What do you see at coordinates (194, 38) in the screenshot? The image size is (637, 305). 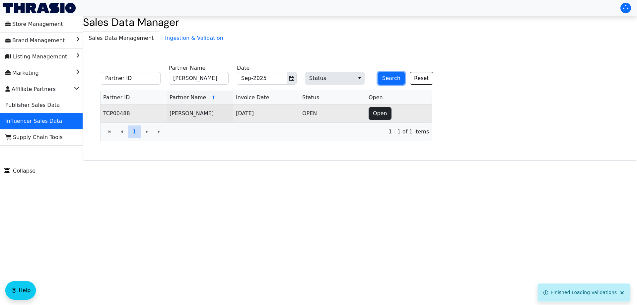 I see `span: Ingestion & Validation` at bounding box center [194, 38].